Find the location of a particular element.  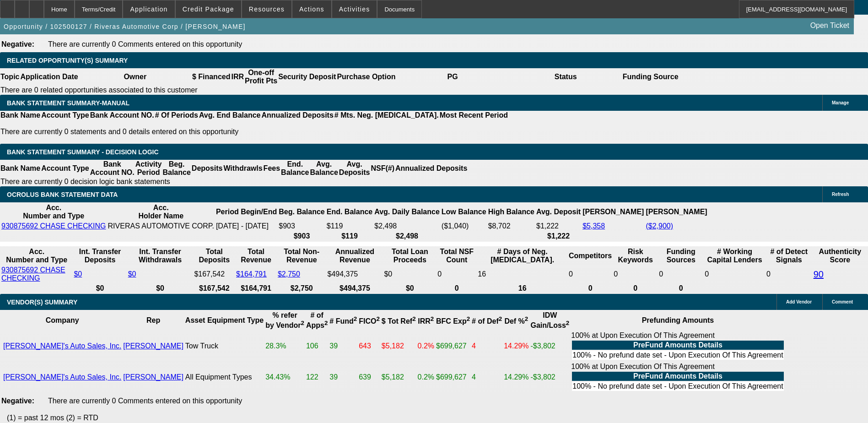

span: Refresh is located at coordinates (840, 194).